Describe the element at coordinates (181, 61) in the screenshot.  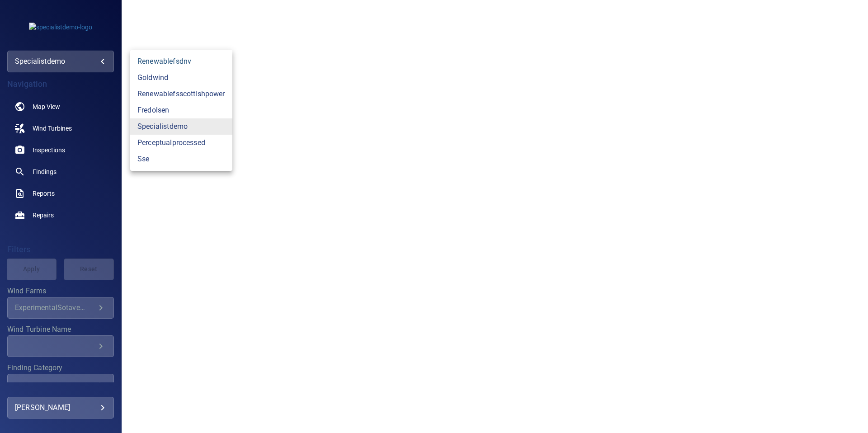
I see `a: renewablefsdnv` at that location.